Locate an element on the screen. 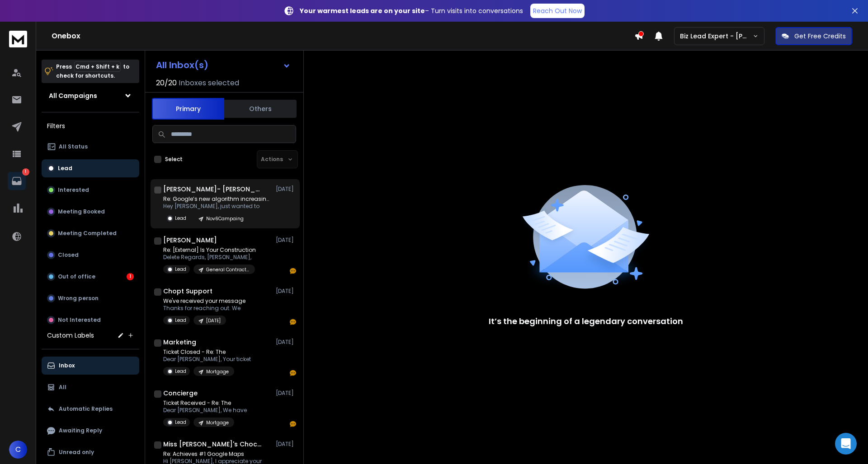  button: Others is located at coordinates (261, 109).